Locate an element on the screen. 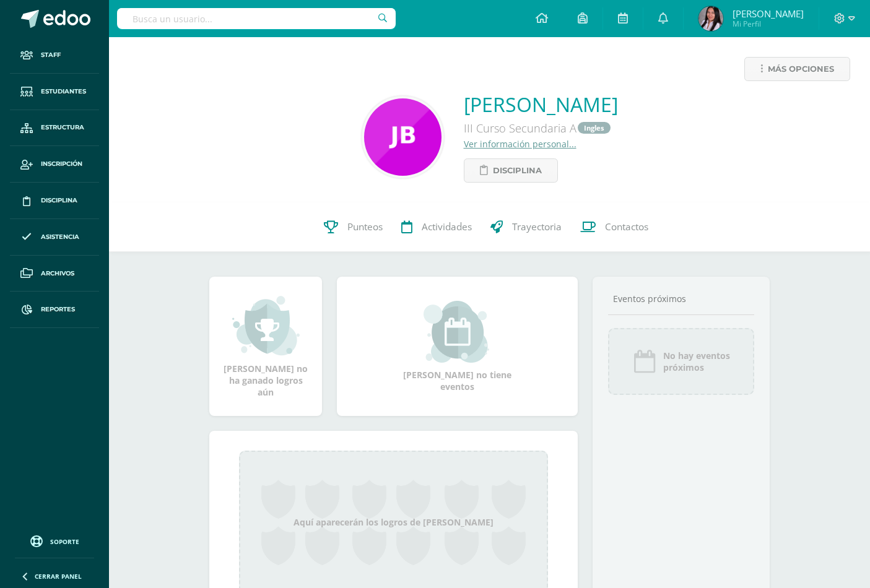 The image size is (870, 588). a: Estudiantes is located at coordinates (54, 92).